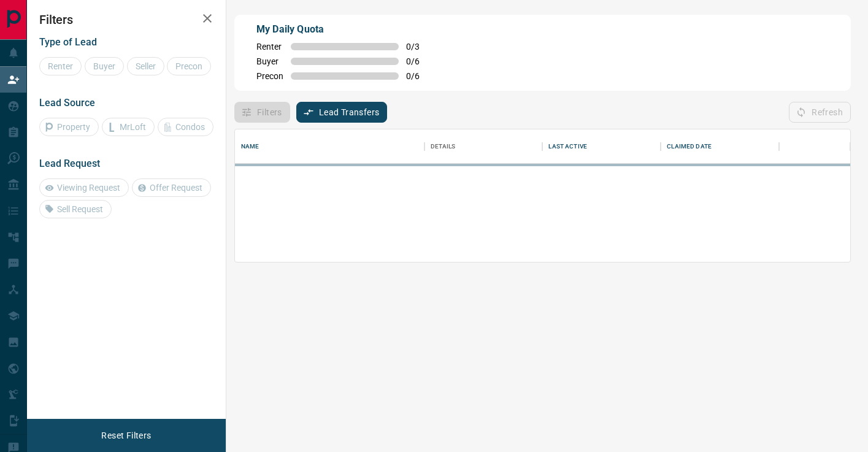  What do you see at coordinates (270, 76) in the screenshot?
I see `span: Precon` at bounding box center [270, 76].